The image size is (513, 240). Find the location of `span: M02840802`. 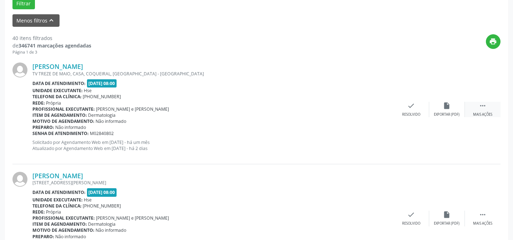

span: M02840802 is located at coordinates (102, 133).